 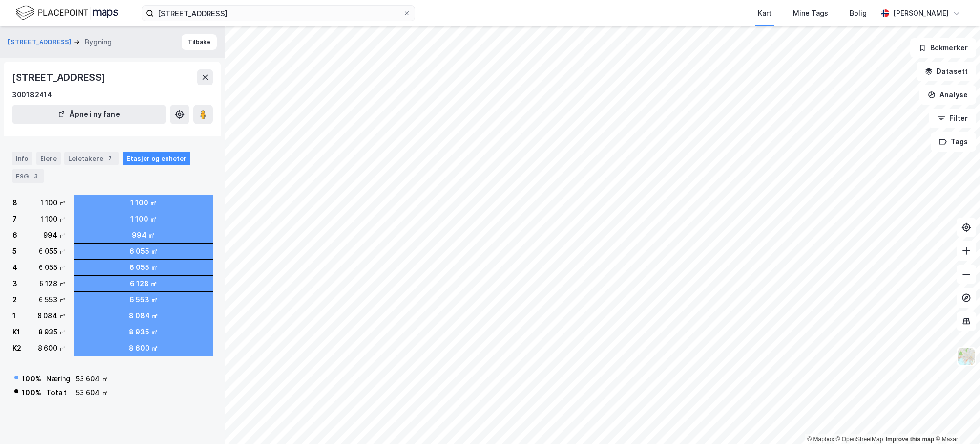 What do you see at coordinates (199, 42) in the screenshot?
I see `button: Tilbake` at bounding box center [199, 42].